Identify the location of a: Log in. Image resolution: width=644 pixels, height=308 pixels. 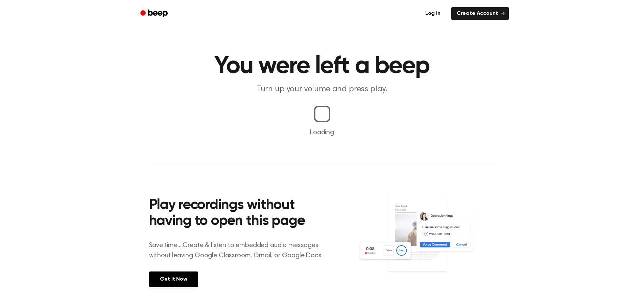
(432, 13).